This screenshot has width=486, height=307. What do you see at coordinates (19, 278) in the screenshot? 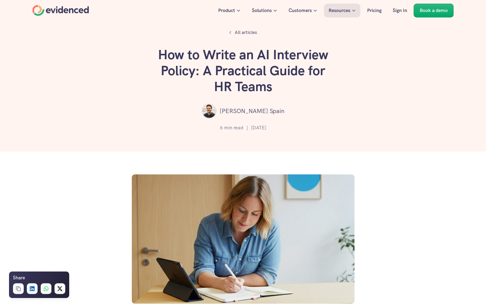
I see `h6: Share` at bounding box center [19, 278].